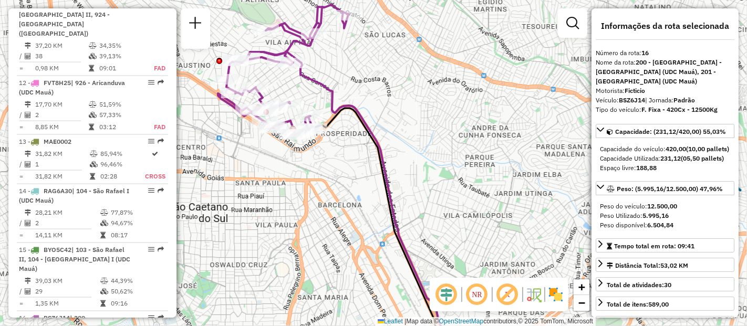 The width and height of the screenshot is (747, 326). I want to click on strong: 16, so click(646, 53).